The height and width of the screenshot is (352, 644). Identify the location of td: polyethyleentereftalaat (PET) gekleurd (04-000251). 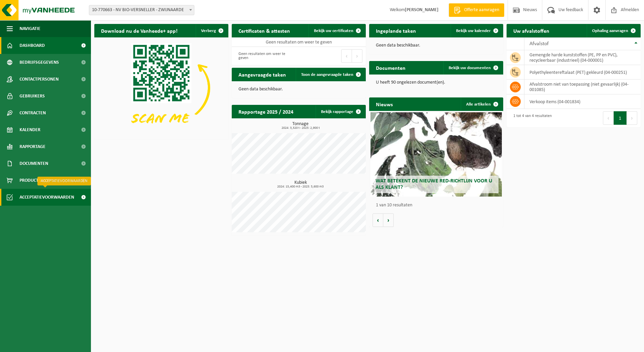
(582, 72).